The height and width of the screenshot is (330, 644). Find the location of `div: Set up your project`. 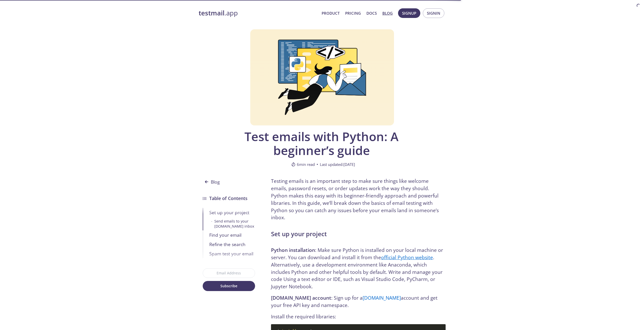

div: Set up your project is located at coordinates (232, 213).